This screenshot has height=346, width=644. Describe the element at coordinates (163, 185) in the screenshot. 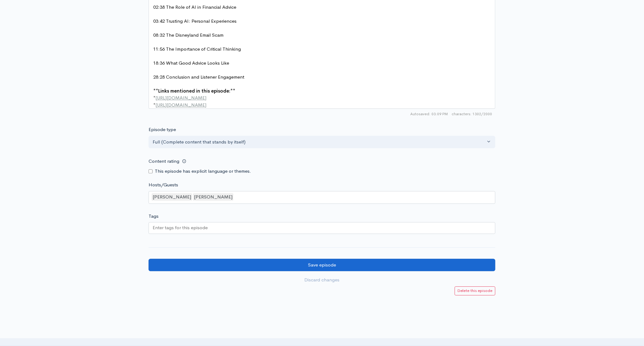

I see `label: Hosts/Guests` at that location.